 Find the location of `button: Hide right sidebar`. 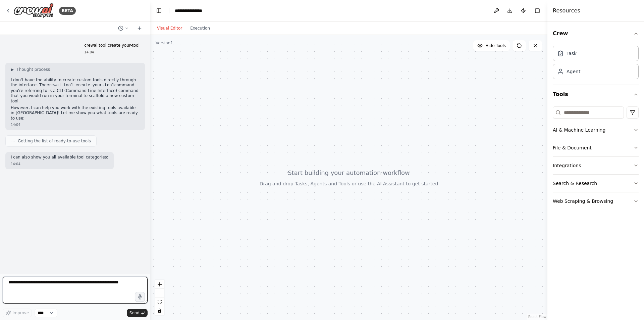

button: Hide right sidebar is located at coordinates (537, 11).